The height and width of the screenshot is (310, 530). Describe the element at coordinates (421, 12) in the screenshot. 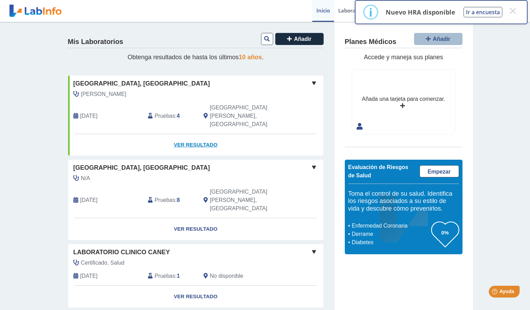

I see `p: Nuevo HRA disponible` at that location.